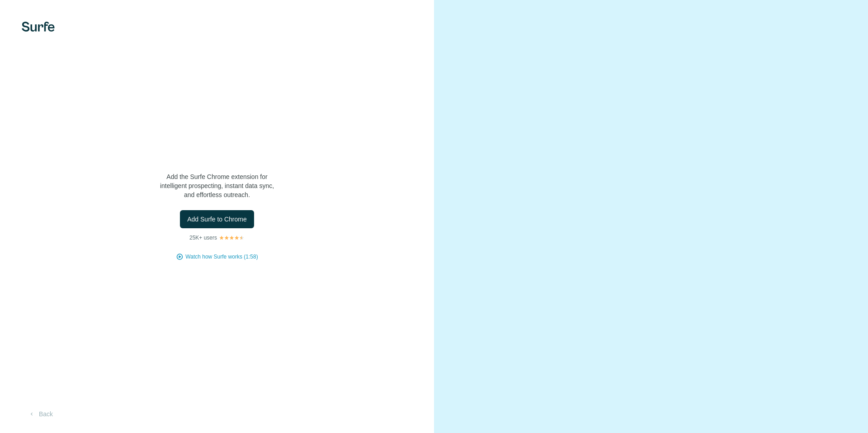 The height and width of the screenshot is (433, 868). Describe the element at coordinates (217, 220) in the screenshot. I see `span: Add Surfe to Chrome` at that location.